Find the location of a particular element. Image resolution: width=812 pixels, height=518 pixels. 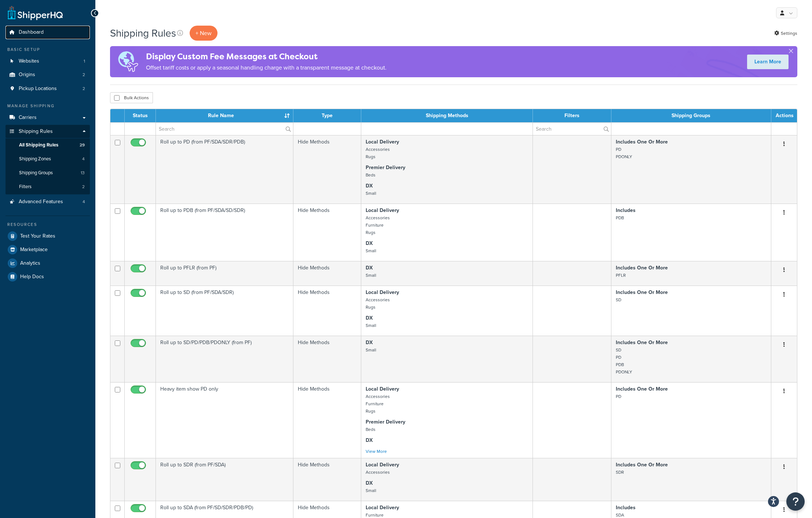

a: ShipperHQ Home is located at coordinates (35, 13).